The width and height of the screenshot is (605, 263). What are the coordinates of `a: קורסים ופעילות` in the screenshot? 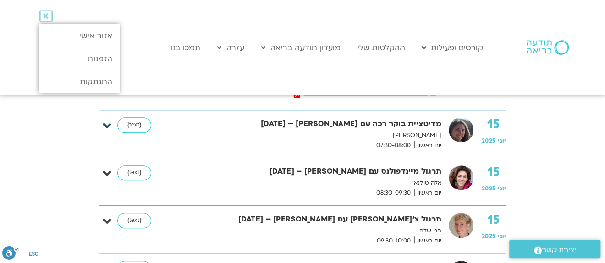 It's located at (452, 48).